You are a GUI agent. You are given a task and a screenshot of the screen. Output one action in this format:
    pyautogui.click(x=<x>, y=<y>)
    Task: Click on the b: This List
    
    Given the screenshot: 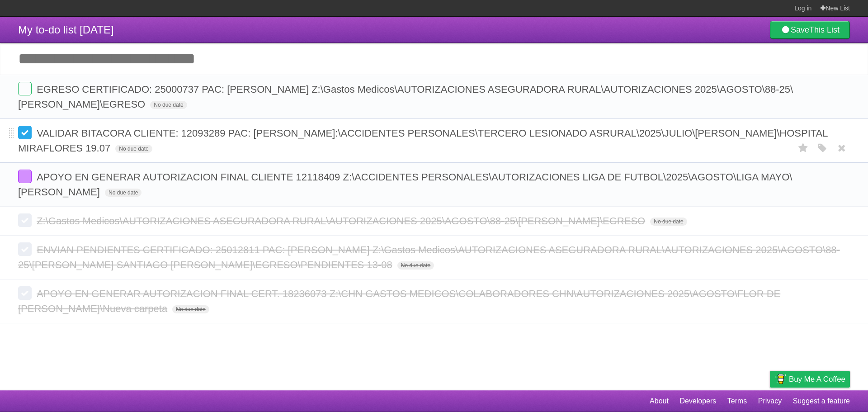 What is the action you would take?
    pyautogui.click(x=824, y=30)
    